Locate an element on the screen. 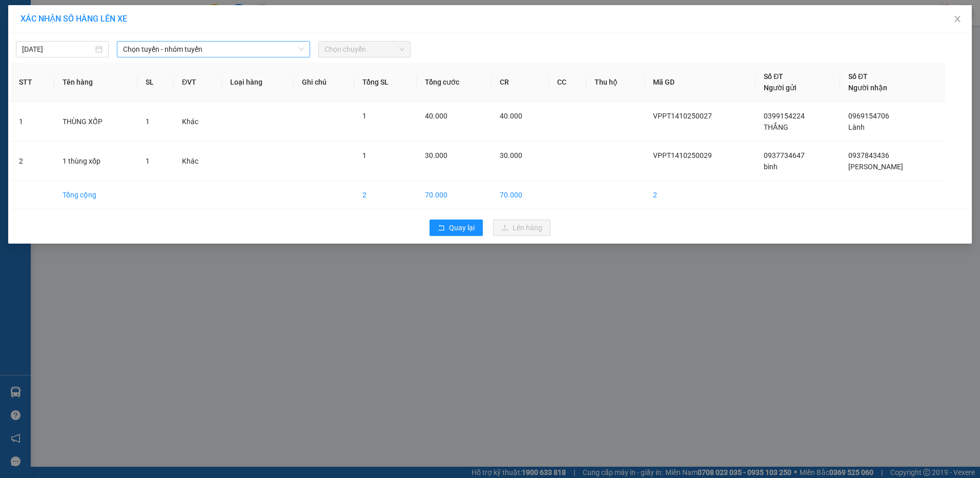 The width and height of the screenshot is (980, 478). th: Thu hộ is located at coordinates (615, 82).